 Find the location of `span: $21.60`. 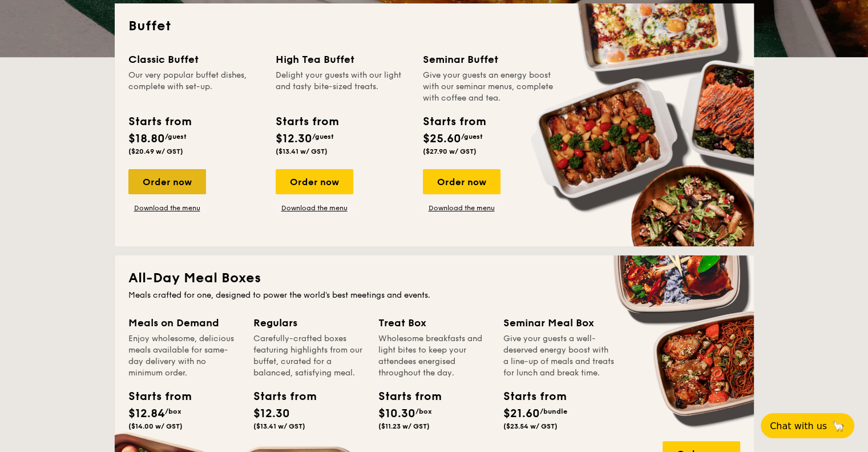

span: $21.60 is located at coordinates (522, 413).